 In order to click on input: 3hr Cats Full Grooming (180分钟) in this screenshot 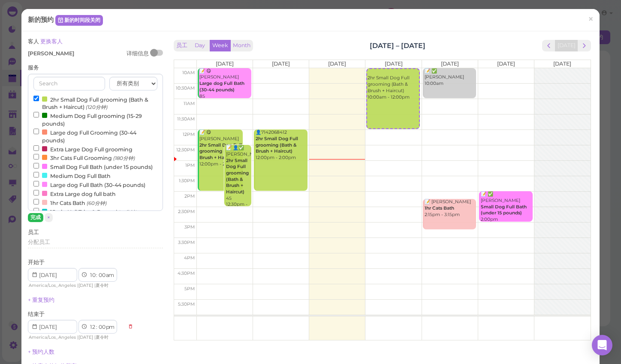, I will do `click(36, 157)`.